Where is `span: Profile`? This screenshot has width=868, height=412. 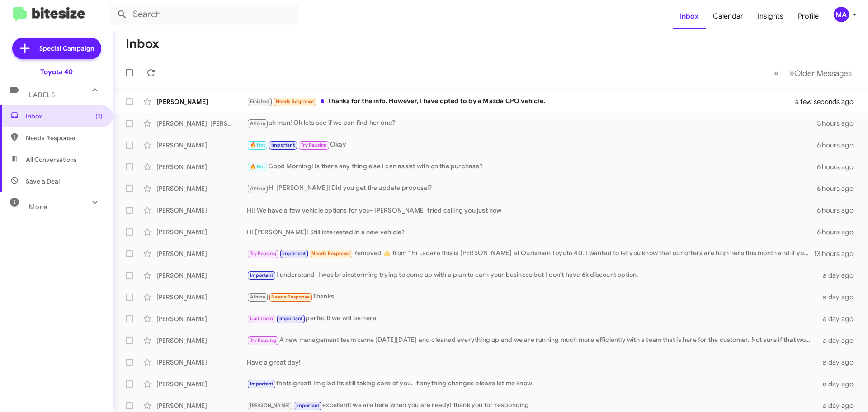
span: Profile is located at coordinates (808, 16).